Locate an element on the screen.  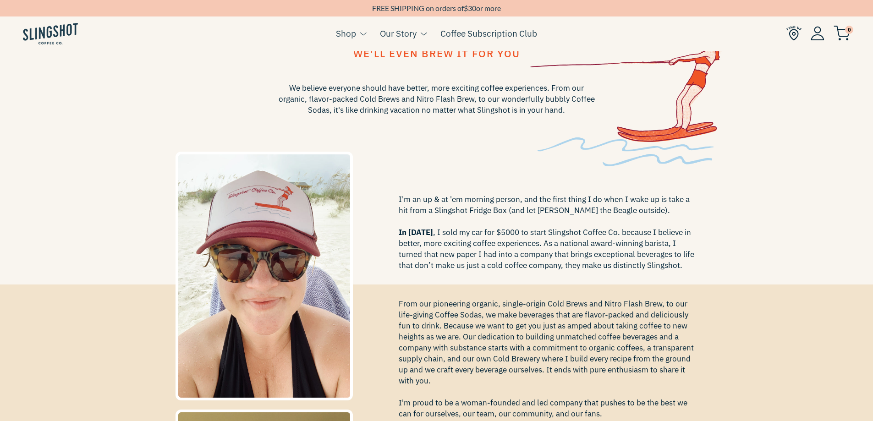
a: 0 is located at coordinates (842, 33).